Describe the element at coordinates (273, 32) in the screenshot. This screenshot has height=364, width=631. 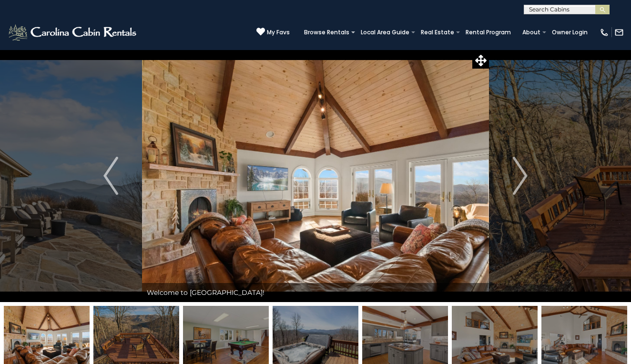
I see `a: My Favs` at that location.